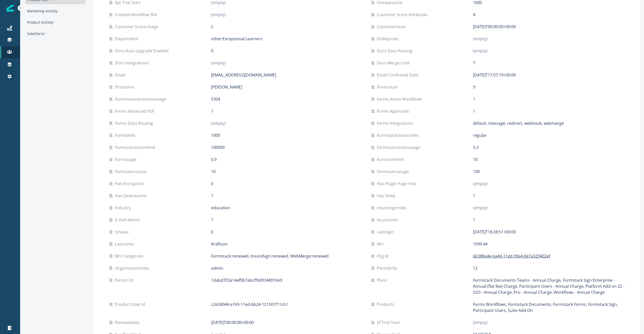  What do you see at coordinates (246, 280) in the screenshot?
I see `p: 1dabd703a14ef9b7abcff0d934801b69` at bounding box center [246, 280].